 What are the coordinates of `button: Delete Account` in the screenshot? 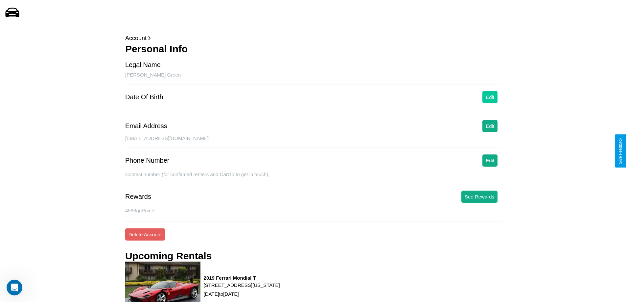 It's located at (145, 234).